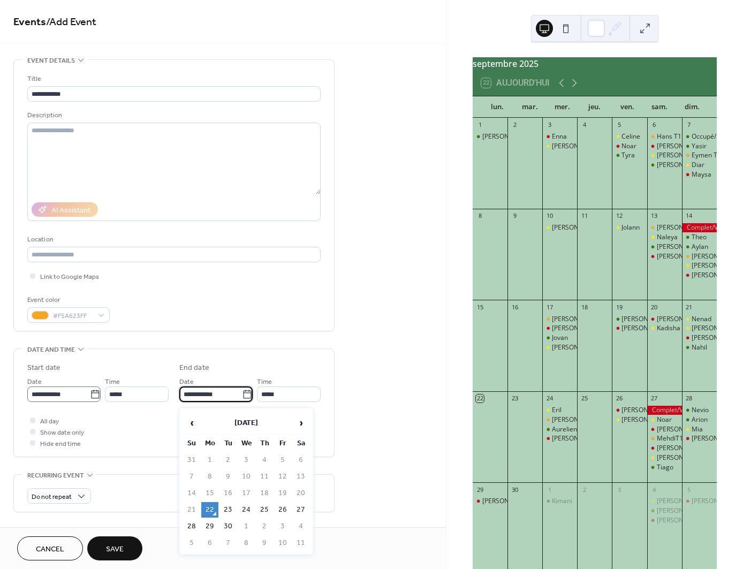 This screenshot has height=569, width=743. Describe the element at coordinates (210, 526) in the screenshot. I see `td: 29` at that location.